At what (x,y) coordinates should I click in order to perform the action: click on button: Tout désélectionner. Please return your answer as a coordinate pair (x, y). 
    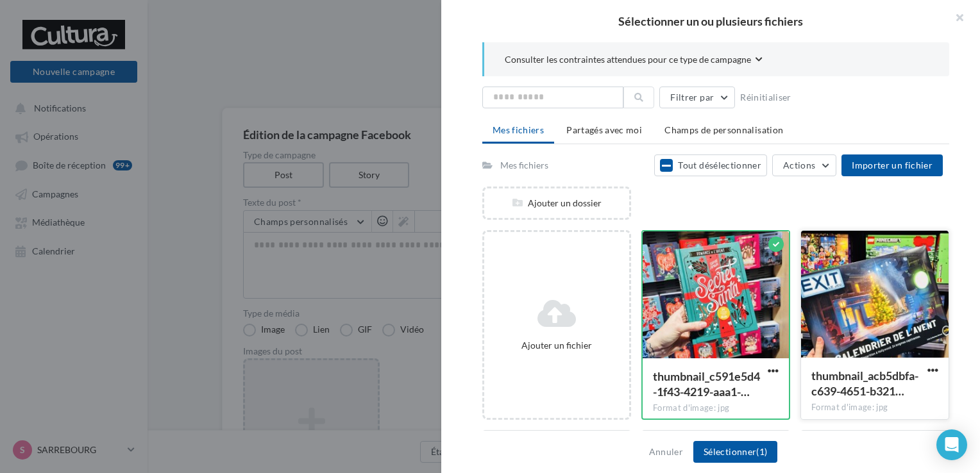
    Looking at the image, I should click on (711, 165).